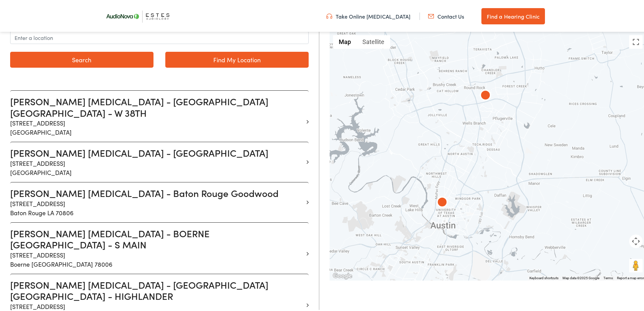 The image size is (644, 311). I want to click on a: Find My Location, so click(237, 58).